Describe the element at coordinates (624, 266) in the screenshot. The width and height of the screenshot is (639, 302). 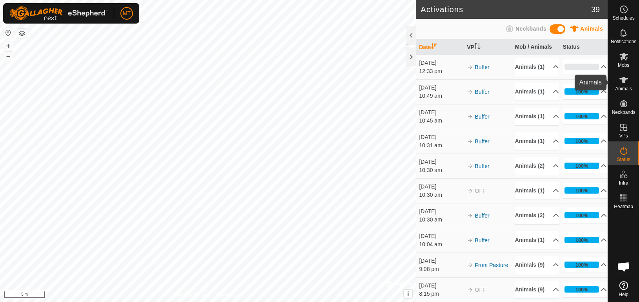
I see `div: Open chat` at that location.